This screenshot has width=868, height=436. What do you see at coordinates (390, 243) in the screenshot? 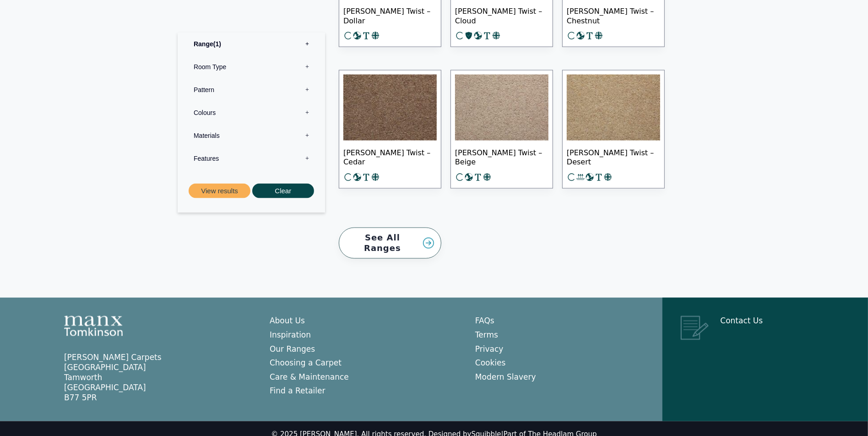
I see `a: See All Ranges` at bounding box center [390, 243].